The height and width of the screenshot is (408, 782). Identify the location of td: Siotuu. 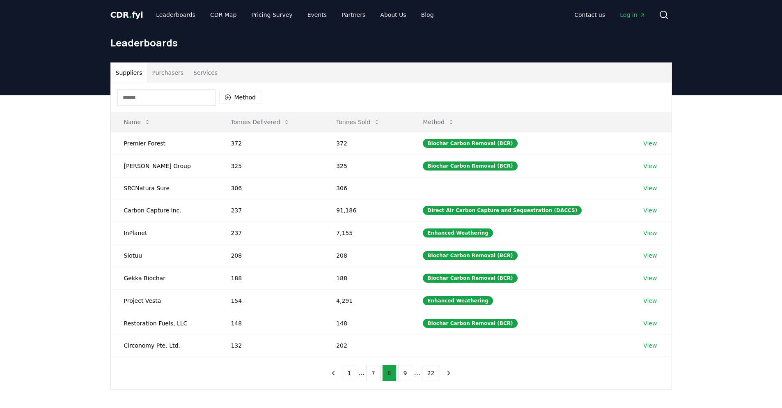
(164, 255).